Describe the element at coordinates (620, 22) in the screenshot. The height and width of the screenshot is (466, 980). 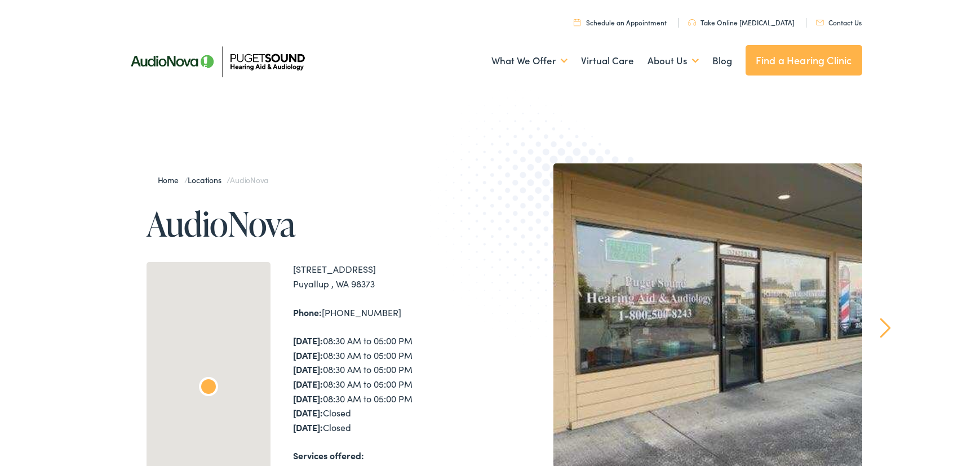
I see `a: Schedule an Appointment` at that location.